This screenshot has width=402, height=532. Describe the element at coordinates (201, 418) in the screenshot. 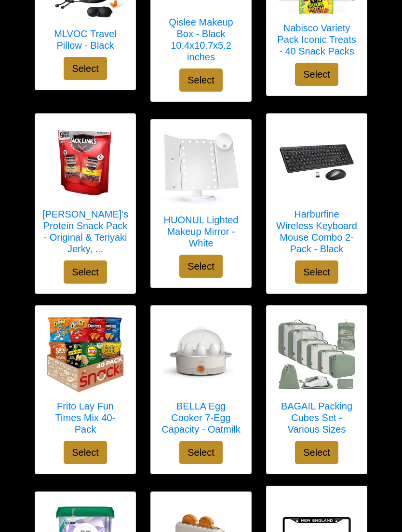

I see `h5: BELLA Egg Cooker 7-Egg Capacity - Oatmilk` at that location.